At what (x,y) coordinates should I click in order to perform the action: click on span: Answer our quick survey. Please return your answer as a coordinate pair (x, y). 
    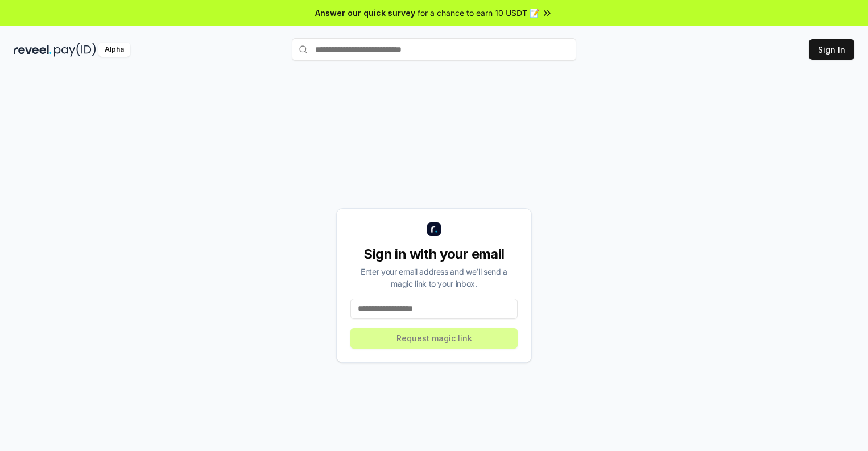
    Looking at the image, I should click on (366, 13).